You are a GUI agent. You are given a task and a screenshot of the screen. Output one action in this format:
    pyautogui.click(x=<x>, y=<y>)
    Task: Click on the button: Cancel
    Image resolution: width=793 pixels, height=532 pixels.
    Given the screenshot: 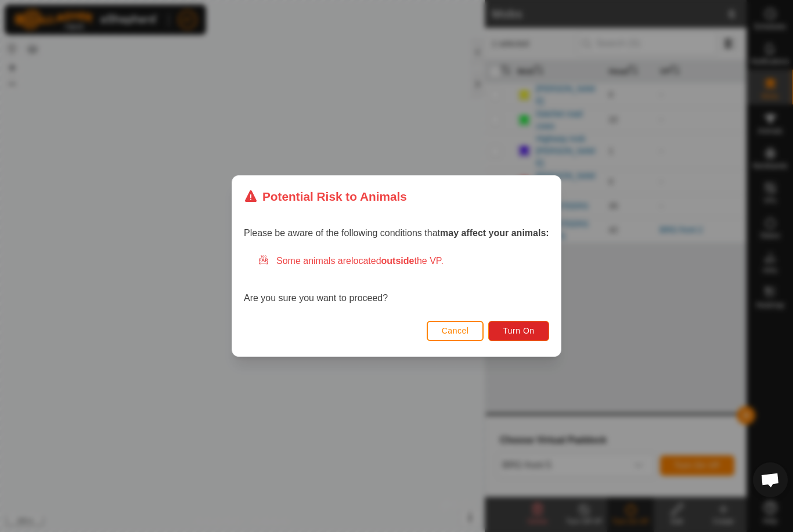 What is the action you would take?
    pyautogui.click(x=455, y=331)
    